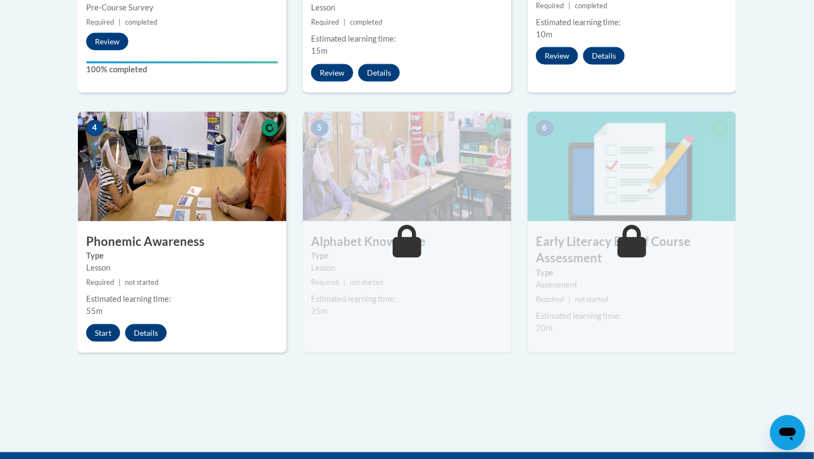 The width and height of the screenshot is (814, 459). What do you see at coordinates (319, 311) in the screenshot?
I see `span: 25m` at bounding box center [319, 311].